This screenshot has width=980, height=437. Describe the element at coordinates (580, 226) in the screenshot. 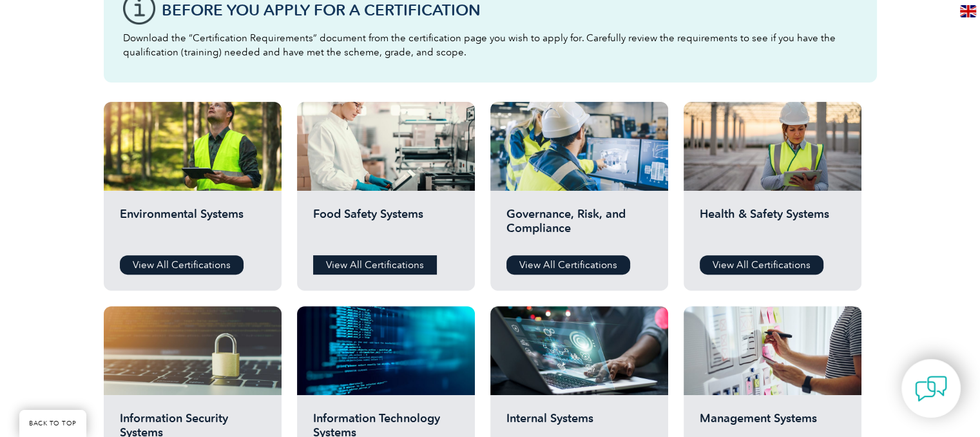

I see `h2: Governance, Risk, and Compliance` at that location.